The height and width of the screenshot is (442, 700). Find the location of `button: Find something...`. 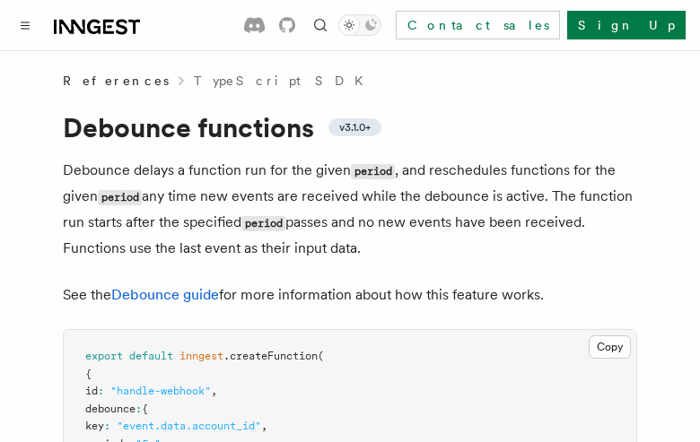

button: Find something... is located at coordinates (320, 25).